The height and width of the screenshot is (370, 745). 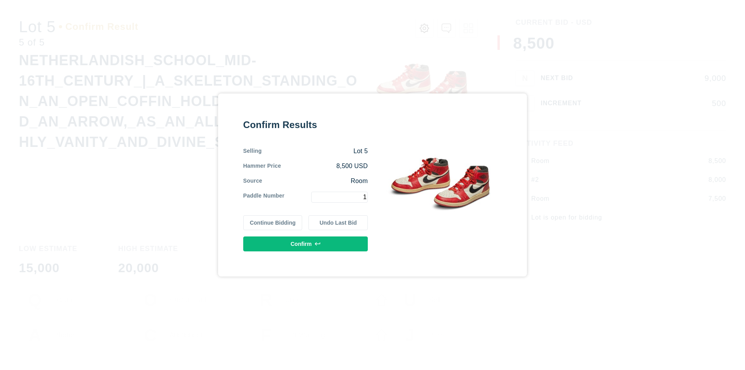 I want to click on div: Lot 5, so click(x=315, y=151).